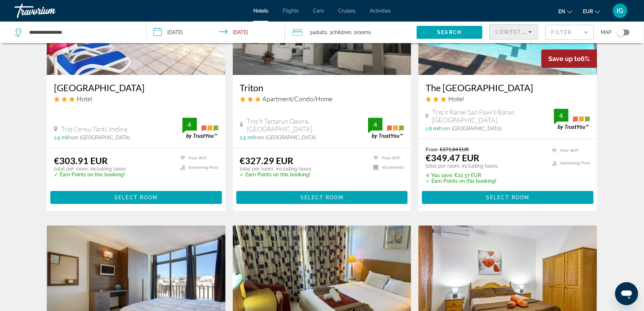 Image resolution: width=644 pixels, height=311 pixels. Describe the element at coordinates (432, 149) in the screenshot. I see `span: From` at that location.